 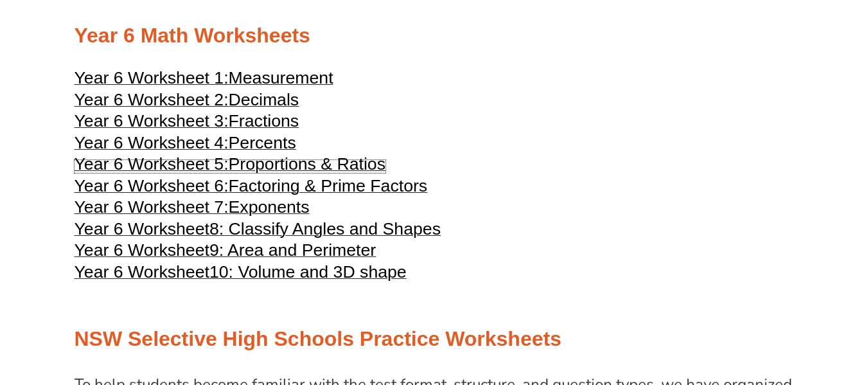 What do you see at coordinates (185, 145) in the screenshot?
I see `a: Year 6 Worksheet 4:Percents` at bounding box center [185, 145].